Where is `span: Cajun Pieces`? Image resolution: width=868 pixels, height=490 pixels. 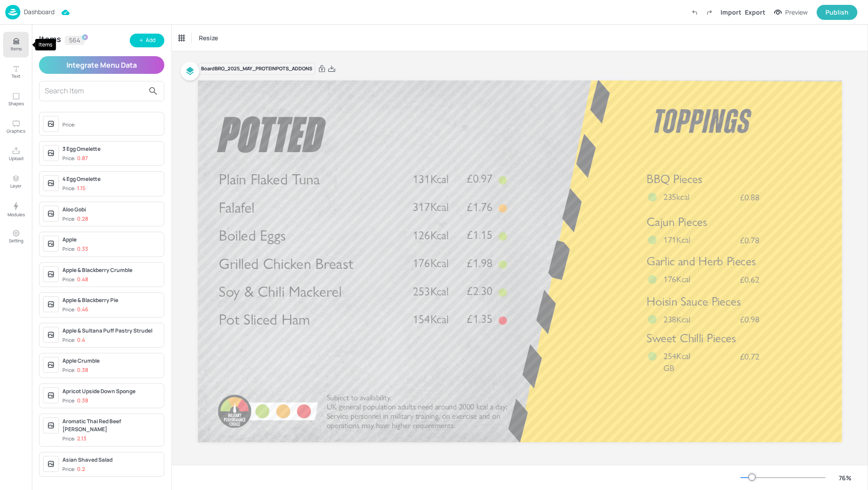 span: Cajun Pieces is located at coordinates (676, 222).